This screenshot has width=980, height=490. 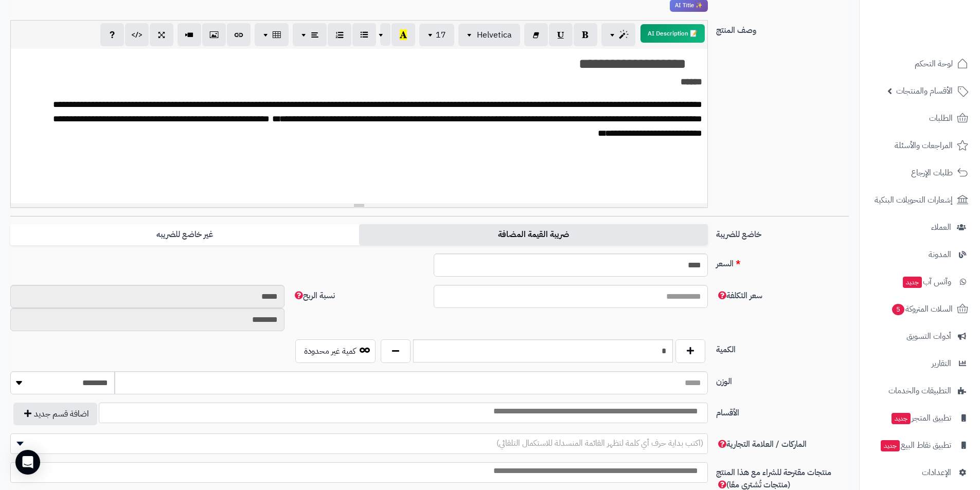 I want to click on button: 17, so click(x=437, y=35).